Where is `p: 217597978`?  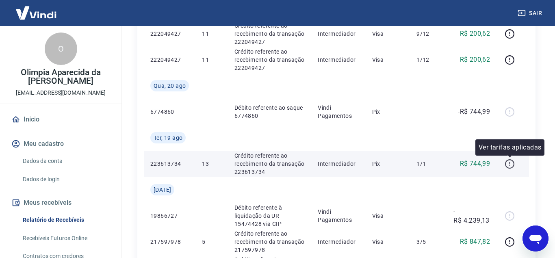 p: 217597978 is located at coordinates (169, 242).